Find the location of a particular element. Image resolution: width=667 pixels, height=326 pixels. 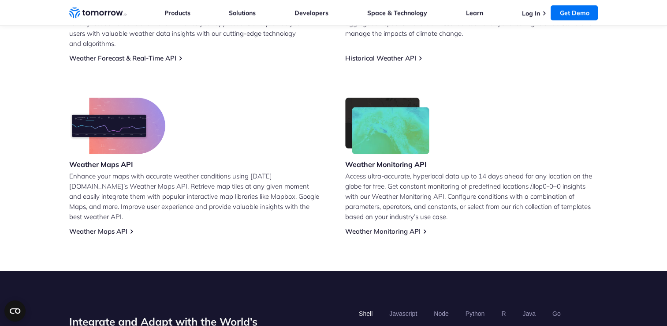

h3: Weather Maps API is located at coordinates (117, 164).